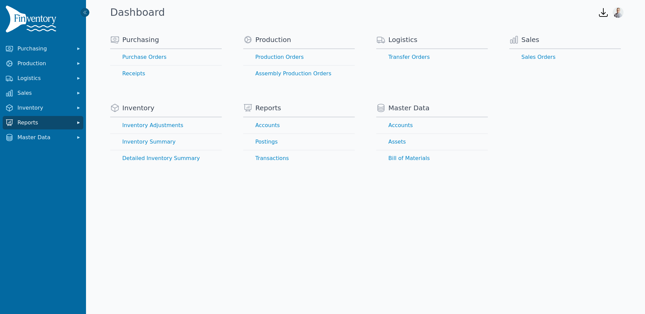  Describe the element at coordinates (137, 12) in the screenshot. I see `h1: Dashboard` at that location.